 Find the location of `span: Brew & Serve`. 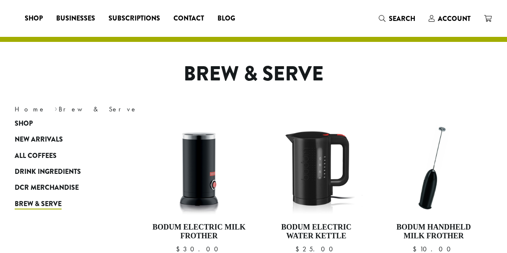

span: Brew & Serve is located at coordinates (38, 204).